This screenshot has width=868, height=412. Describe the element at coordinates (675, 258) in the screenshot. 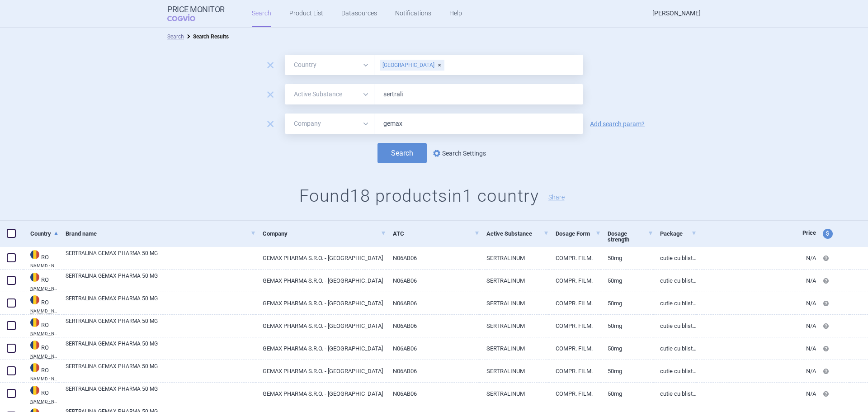

I see `a: Cutie cu blist. opace PVC/Al x 30 compr. film.` at that location.